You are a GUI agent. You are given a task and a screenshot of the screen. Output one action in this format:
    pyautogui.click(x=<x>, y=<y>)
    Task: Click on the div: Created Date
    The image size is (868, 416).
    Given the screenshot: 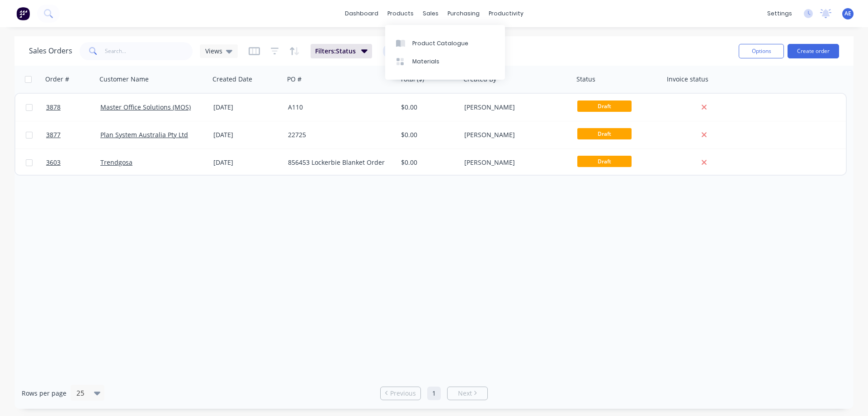 What is the action you would take?
    pyautogui.click(x=232, y=79)
    